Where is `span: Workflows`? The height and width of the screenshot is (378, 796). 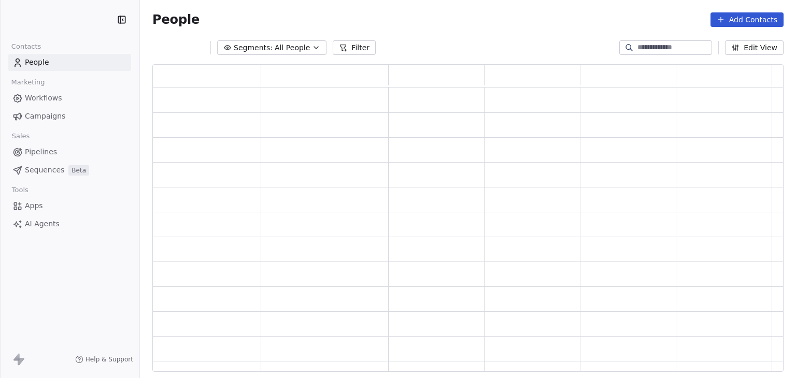
span: Workflows is located at coordinates (44, 98).